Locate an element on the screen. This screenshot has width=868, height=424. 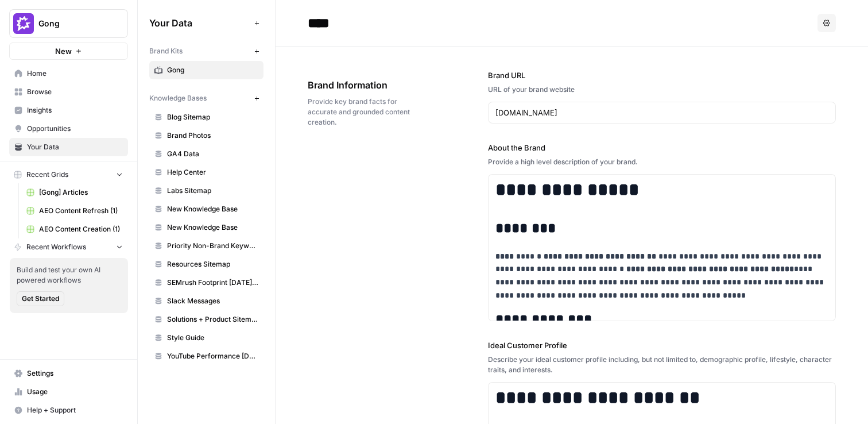
a: Gong is located at coordinates (207, 70).